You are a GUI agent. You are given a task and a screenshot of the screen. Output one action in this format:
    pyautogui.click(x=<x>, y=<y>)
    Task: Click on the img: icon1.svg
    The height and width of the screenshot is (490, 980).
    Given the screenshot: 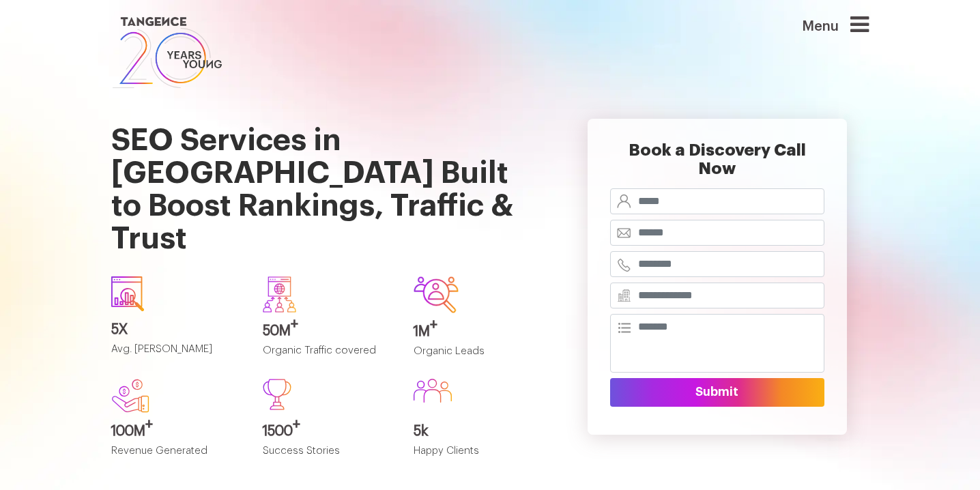 What is the action you would take?
    pyautogui.click(x=128, y=293)
    